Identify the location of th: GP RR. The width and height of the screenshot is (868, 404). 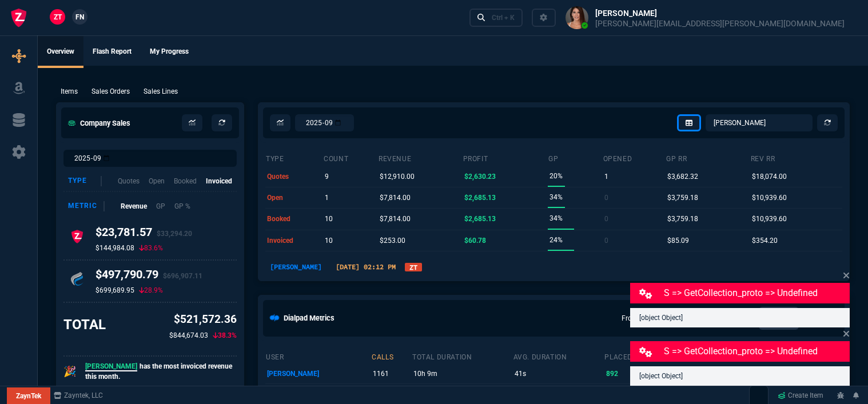
(708, 158).